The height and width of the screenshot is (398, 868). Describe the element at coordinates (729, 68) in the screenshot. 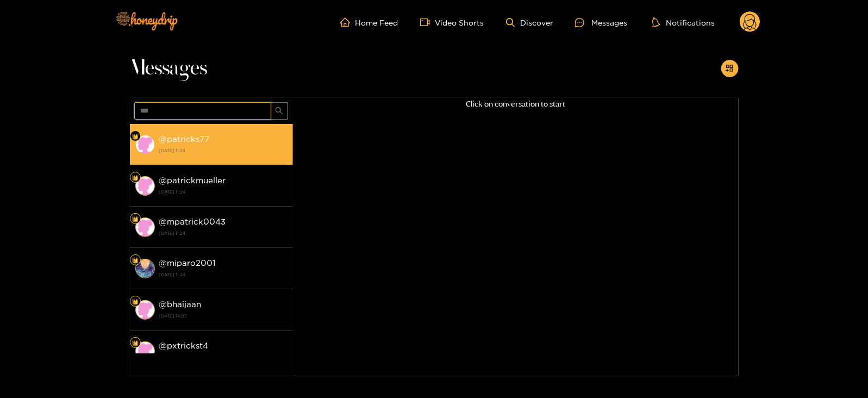

I see `span: appstore-add` at that location.